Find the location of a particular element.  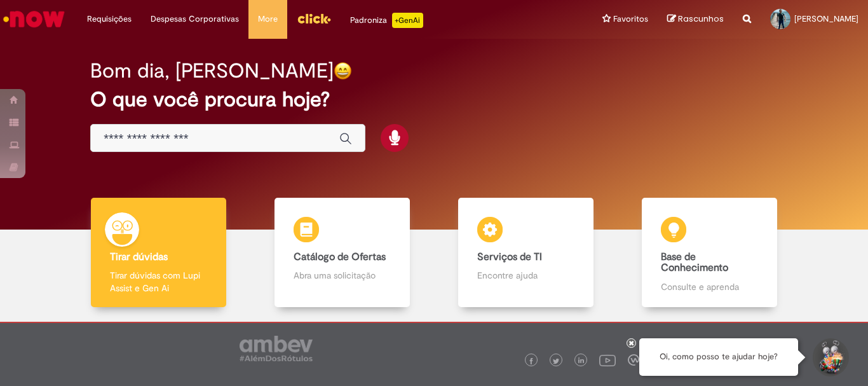

h2: O que você procura hoje? is located at coordinates (434, 99).